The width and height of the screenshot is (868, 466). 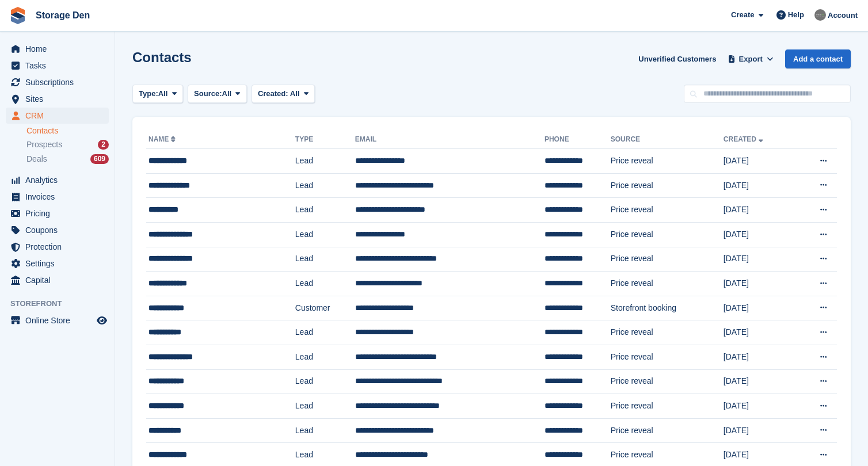 What do you see at coordinates (148, 94) in the screenshot?
I see `span: Type:` at bounding box center [148, 94].